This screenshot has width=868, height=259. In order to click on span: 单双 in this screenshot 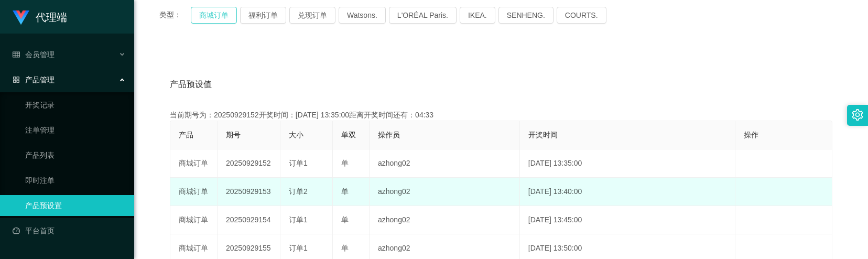, I will do `click(349, 135)`.